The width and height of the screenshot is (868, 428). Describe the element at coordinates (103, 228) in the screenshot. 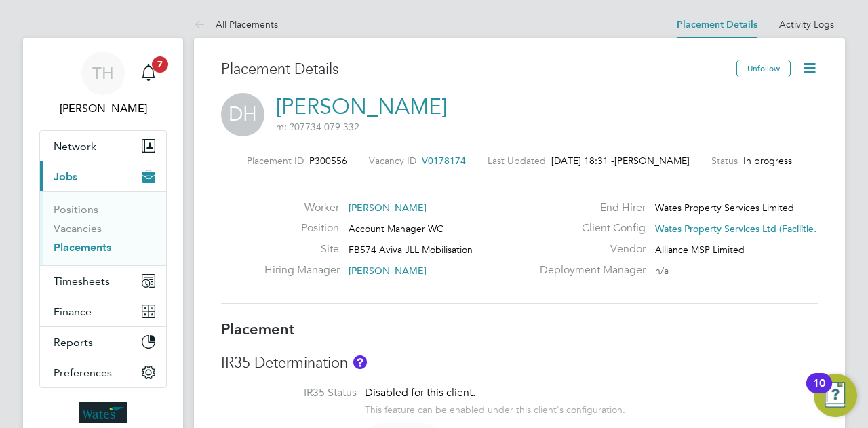

I see `div: Jobs` at that location.